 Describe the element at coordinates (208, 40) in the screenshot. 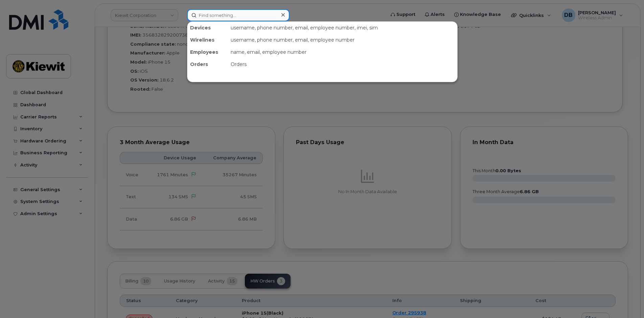

I see `div: Wirelines` at that location.